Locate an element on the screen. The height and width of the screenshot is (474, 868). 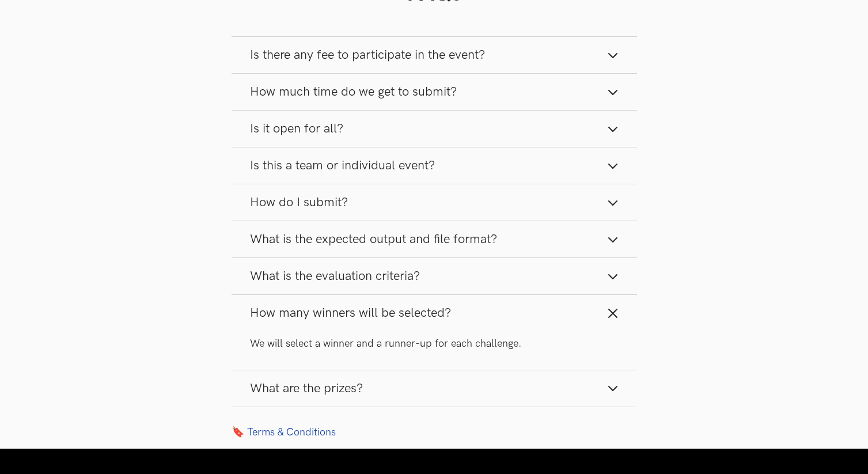
button: How many winners will be selected? is located at coordinates (434, 313).